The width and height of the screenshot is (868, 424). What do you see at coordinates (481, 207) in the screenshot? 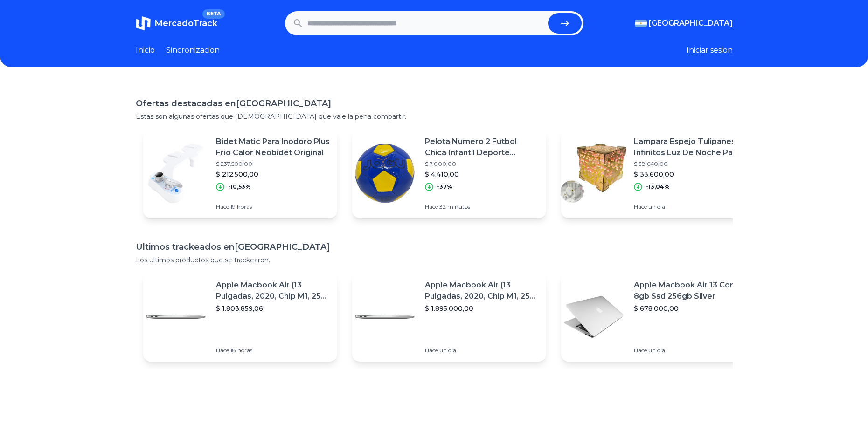
I see `p: Hace 32 minutos` at bounding box center [481, 207].